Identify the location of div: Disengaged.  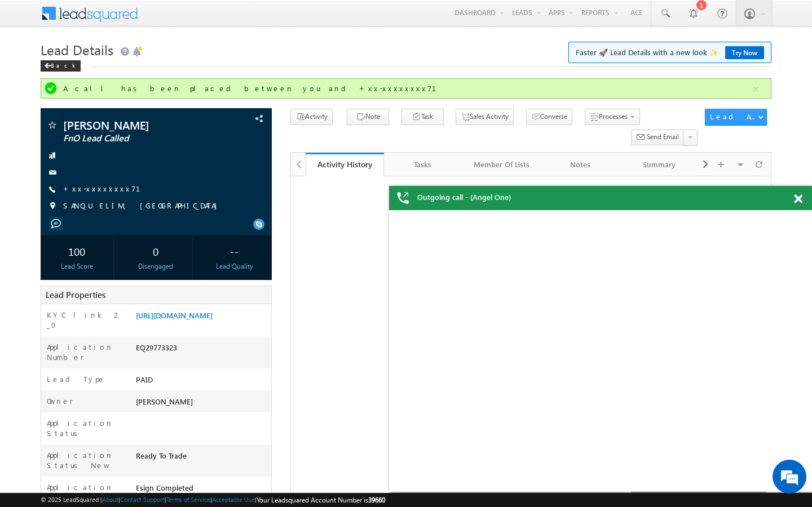
(156, 267).